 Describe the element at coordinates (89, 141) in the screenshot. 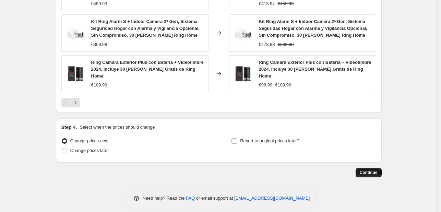

I see `span: Change prices now` at that location.